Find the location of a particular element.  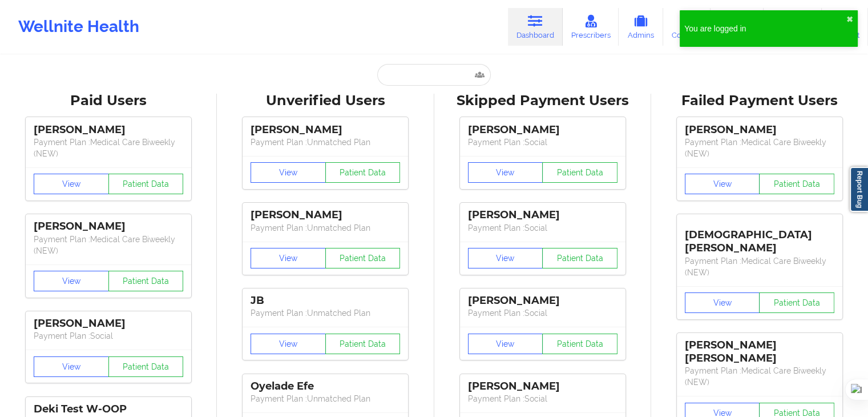

a: Dashboard is located at coordinates (536, 27).